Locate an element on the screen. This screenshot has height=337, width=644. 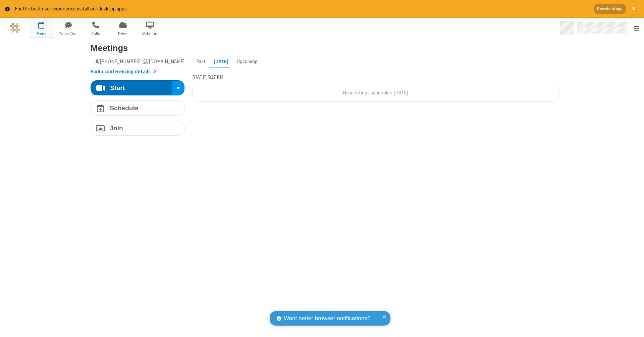
button: Copy my meeting room linkCopy my meeting room link is located at coordinates (138, 62).